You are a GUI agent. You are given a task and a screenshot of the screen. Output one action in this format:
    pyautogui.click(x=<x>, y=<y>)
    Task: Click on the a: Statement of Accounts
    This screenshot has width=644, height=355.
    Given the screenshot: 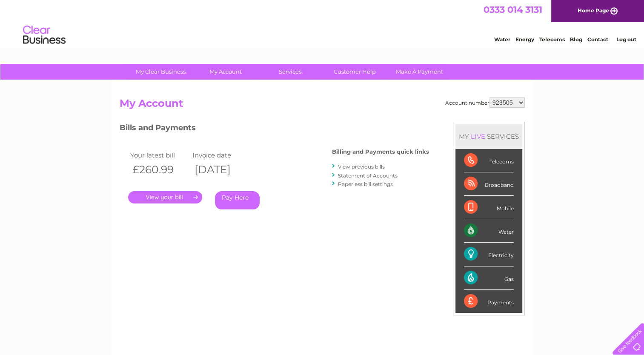 What is the action you would take?
    pyautogui.click(x=368, y=176)
    